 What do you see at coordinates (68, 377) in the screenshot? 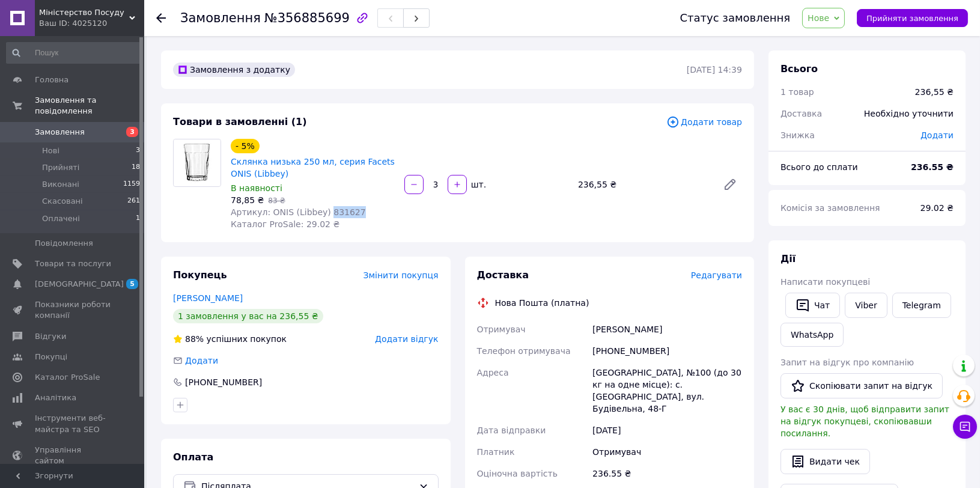
I see `span: Каталог ProSale` at bounding box center [68, 377].